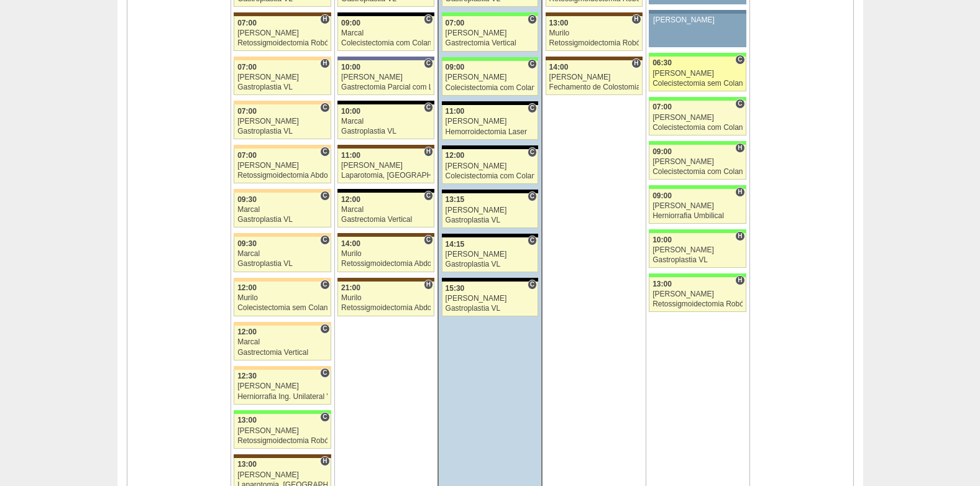 The image size is (980, 486). What do you see at coordinates (247, 243) in the screenshot?
I see `span: 09:30` at bounding box center [247, 243].